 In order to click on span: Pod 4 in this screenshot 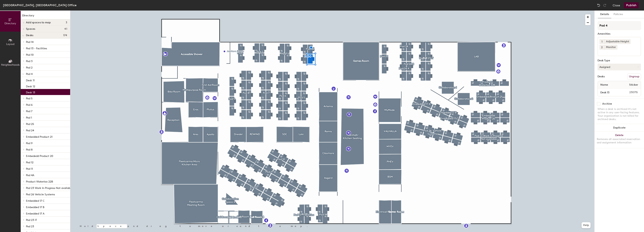, I will do `click(29, 74)`.